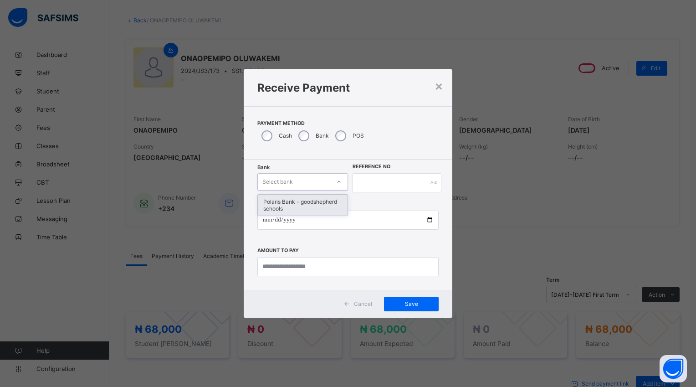  I want to click on div: Polaris Bank - goodshepherd schools, so click(302, 205).